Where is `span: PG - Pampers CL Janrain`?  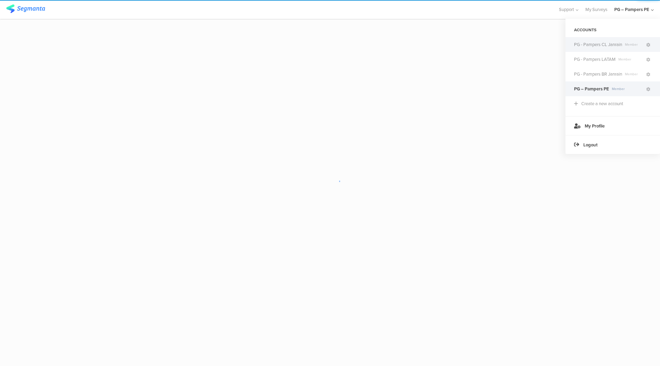
span: PG - Pampers CL Janrain is located at coordinates (599, 44).